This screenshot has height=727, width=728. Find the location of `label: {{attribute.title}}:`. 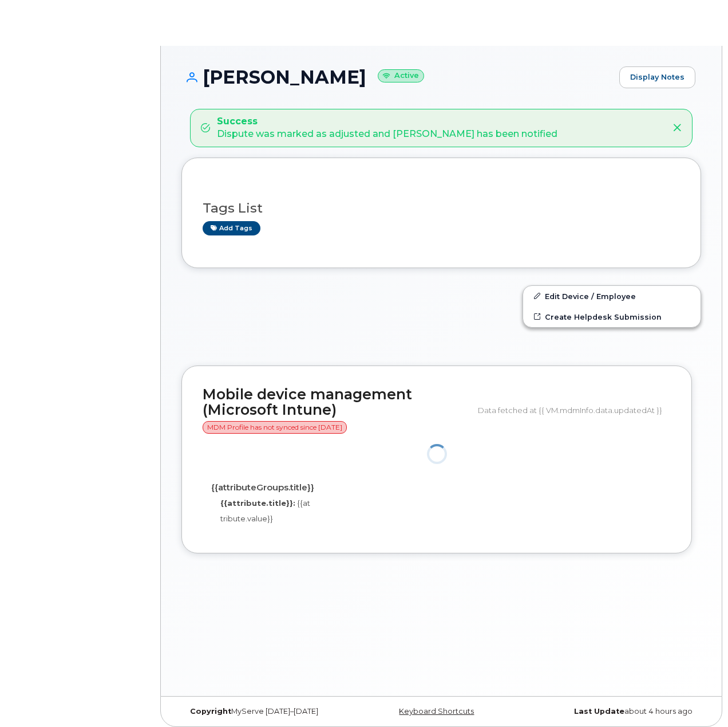

label: {{attribute.title}}: is located at coordinates (258, 503).